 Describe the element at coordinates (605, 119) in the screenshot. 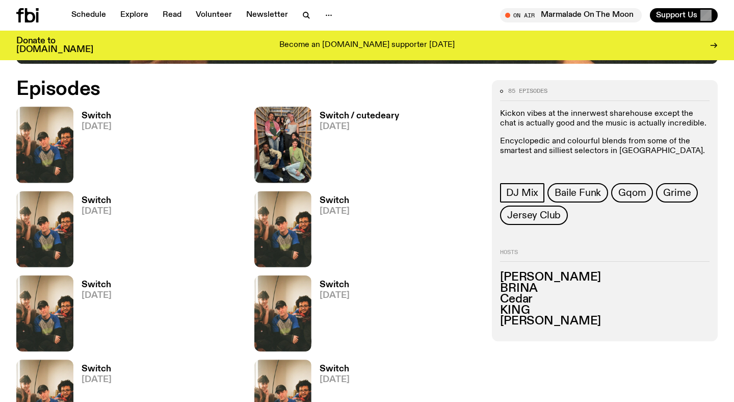

I see `p: Kickon vibes at the innerwest sharehouse except the chat is actually good and the music is actual...` at that location.